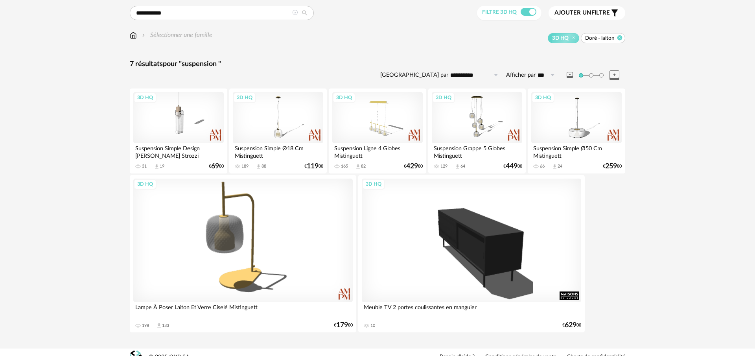 Image resolution: width=755 pixels, height=356 pixels. I want to click on div: 66, so click(542, 166).